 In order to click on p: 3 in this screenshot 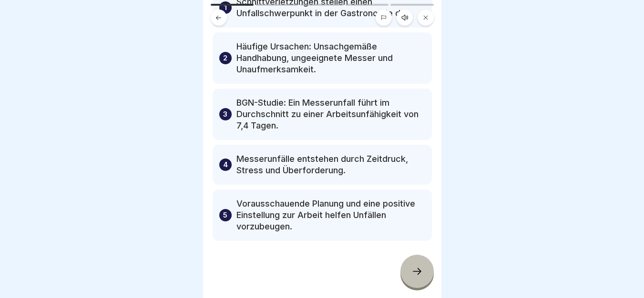, I will do `click(225, 114)`.